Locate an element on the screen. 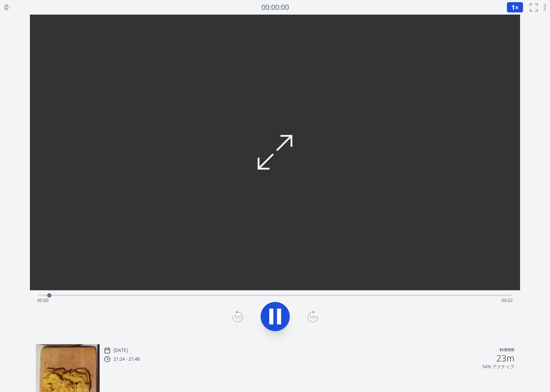 This screenshot has width=550, height=392. h2: 23m is located at coordinates (505, 358).